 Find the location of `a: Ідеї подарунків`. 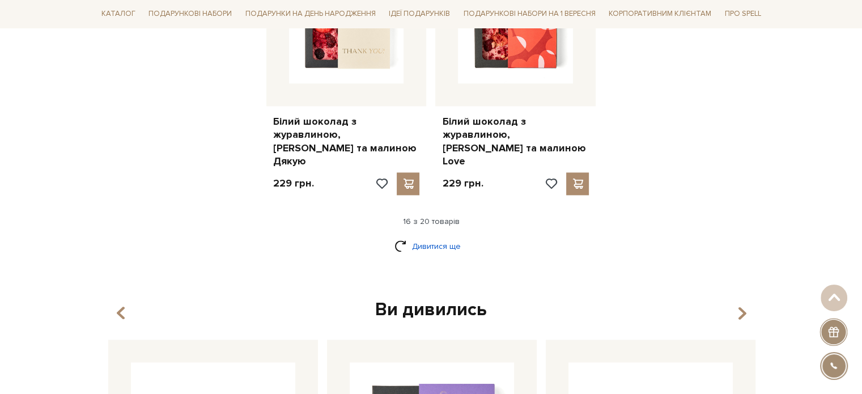

a: Ідеї подарунків is located at coordinates (420, 14).